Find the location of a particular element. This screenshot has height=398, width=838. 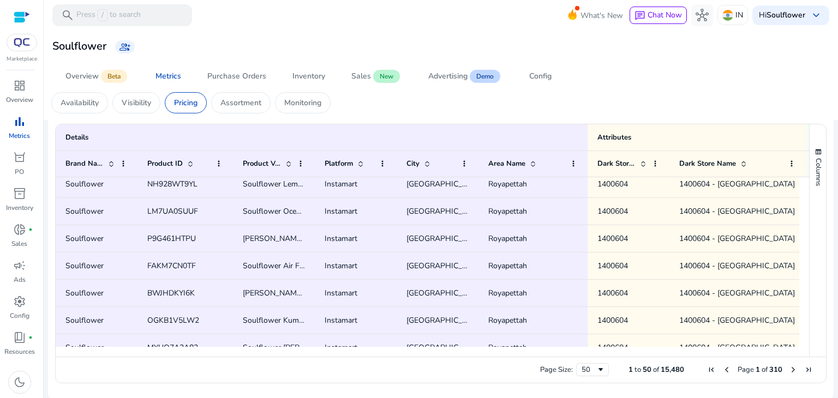

span: LM7UA0SUUF is located at coordinates (172, 211).